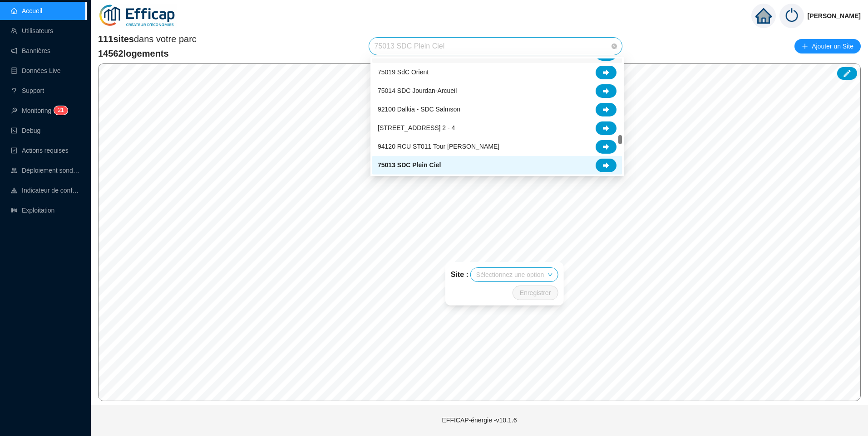 This screenshot has width=868, height=436. I want to click on span: 75014 SDC Jourdan-Arcueil, so click(417, 91).